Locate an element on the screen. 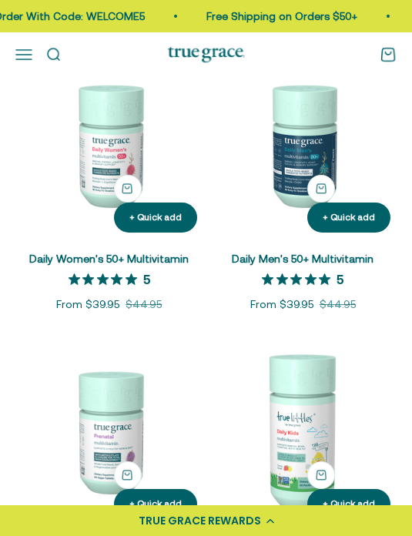  img: Daily Multivitamin for Energy, Longevity, Heart Health, & Memory Support* L-ergothioneine to supp... is located at coordinates (109, 145).